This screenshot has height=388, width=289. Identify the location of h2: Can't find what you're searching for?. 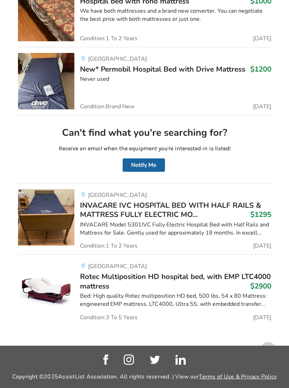
(145, 133).